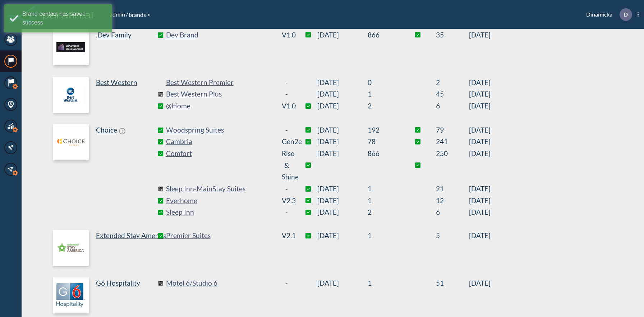 This screenshot has width=644, height=317. Describe the element at coordinates (107, 248) in the screenshot. I see `a: Extended Stay America` at that location.